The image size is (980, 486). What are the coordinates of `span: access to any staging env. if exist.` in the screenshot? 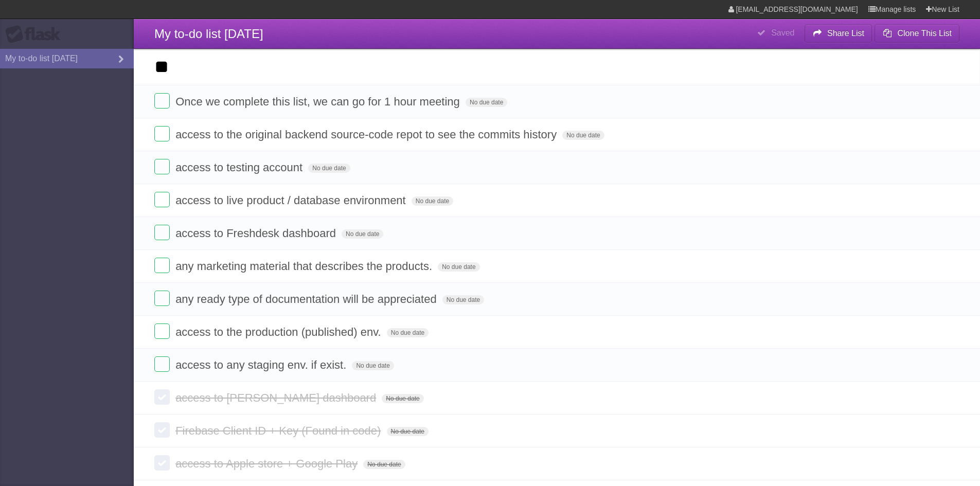 It's located at (262, 364).